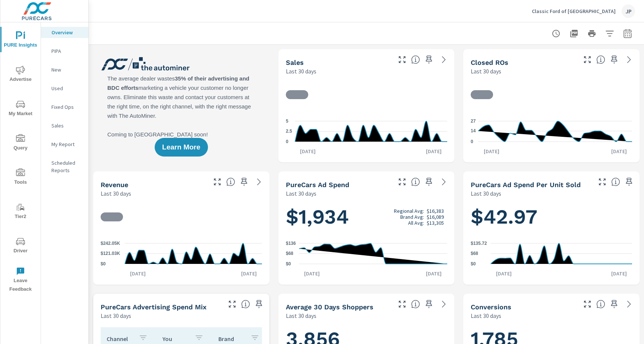 The height and width of the screenshot is (344, 644). Describe the element at coordinates (329, 307) in the screenshot. I see `h5: Average 30 Days Shoppers` at that location.